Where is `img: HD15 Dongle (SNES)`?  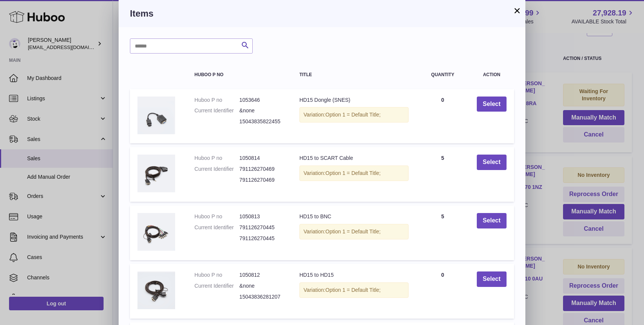
img: HD15 Dongle (SNES) is located at coordinates (156, 116).